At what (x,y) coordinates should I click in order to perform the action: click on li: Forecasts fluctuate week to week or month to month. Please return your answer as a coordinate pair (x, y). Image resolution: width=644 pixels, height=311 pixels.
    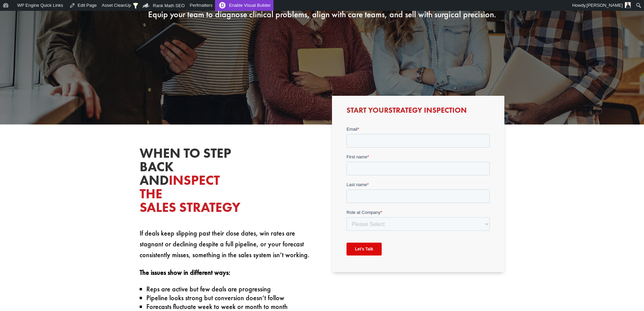
    Looking at the image, I should click on (230, 306).